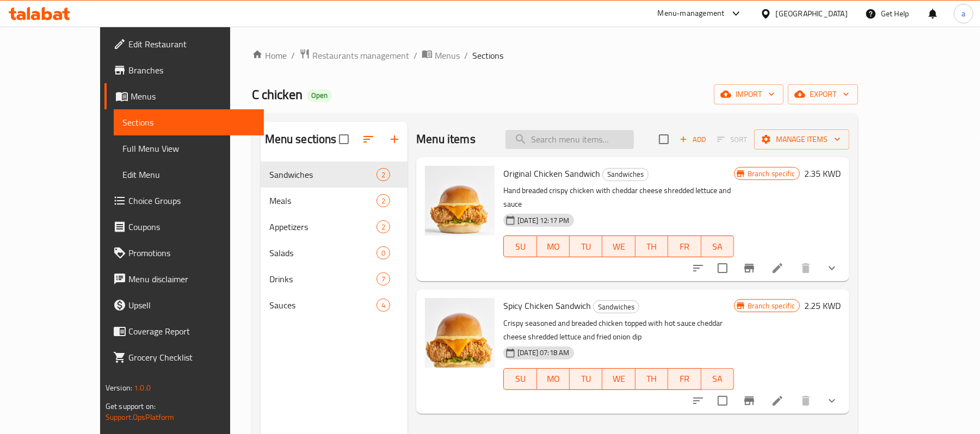 This screenshot has width=980, height=434. I want to click on span: 7, so click(383, 279).